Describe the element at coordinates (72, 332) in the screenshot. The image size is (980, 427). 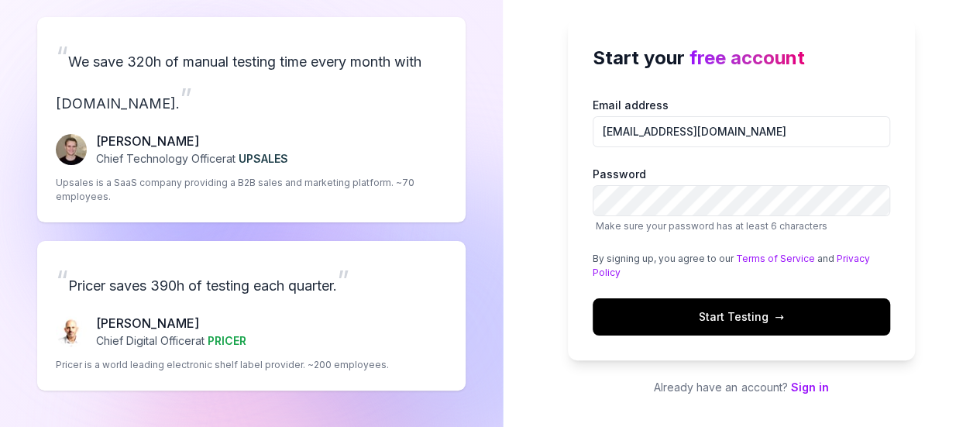
I see `img: Chris Chalkitis` at that location.